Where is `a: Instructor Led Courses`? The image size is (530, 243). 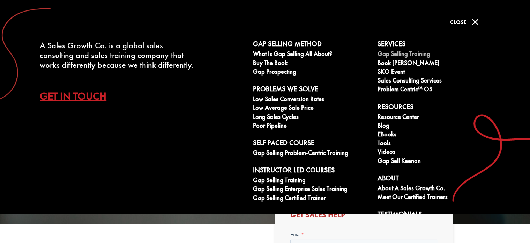 a: Instructor Led Courses is located at coordinates (311, 171).